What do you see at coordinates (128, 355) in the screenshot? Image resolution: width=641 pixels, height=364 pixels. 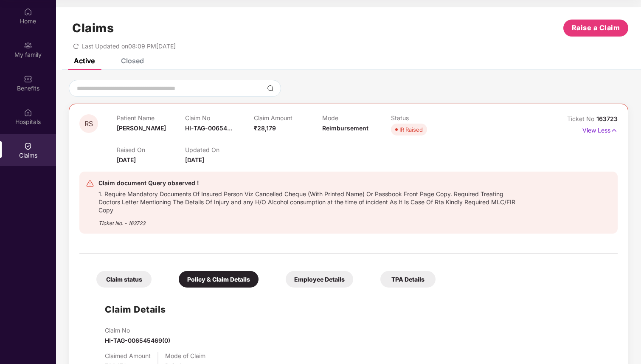 I see `p: Claimed Amount` at bounding box center [128, 355].